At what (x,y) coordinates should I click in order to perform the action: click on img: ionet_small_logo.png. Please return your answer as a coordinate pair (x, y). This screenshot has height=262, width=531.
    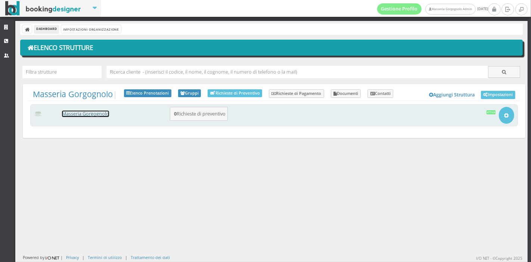
    Looking at the image, I should click on (52, 257).